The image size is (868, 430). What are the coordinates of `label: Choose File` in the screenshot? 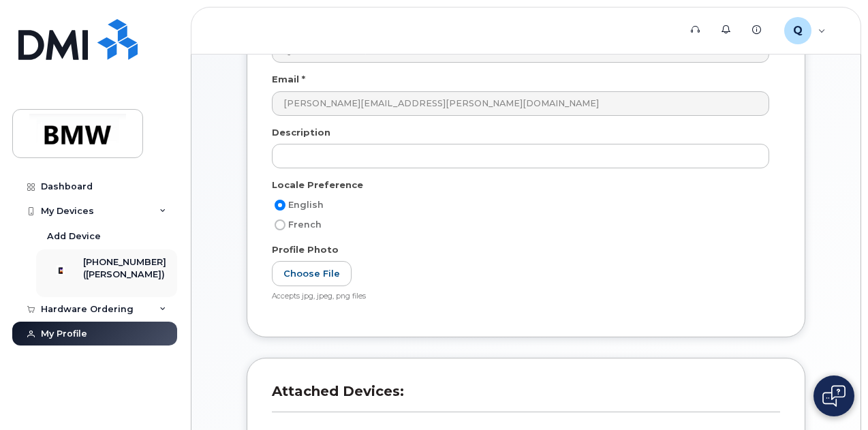 It's located at (312, 273).